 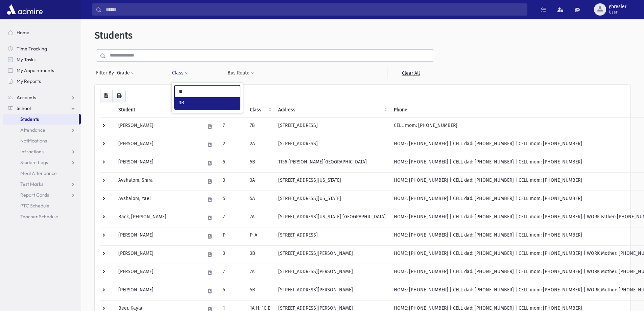 I want to click on span: PTC Schedule, so click(x=35, y=206).